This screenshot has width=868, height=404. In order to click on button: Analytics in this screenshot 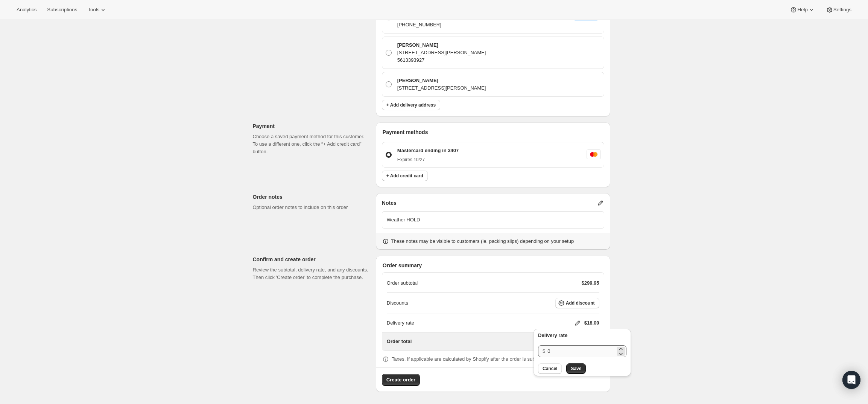, I will do `click(26, 10)`.